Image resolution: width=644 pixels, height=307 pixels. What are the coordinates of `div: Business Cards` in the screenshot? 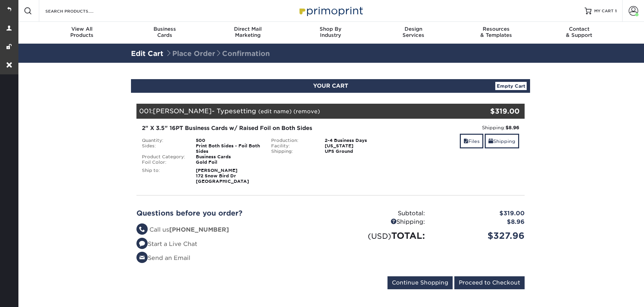 It's located at (228, 157).